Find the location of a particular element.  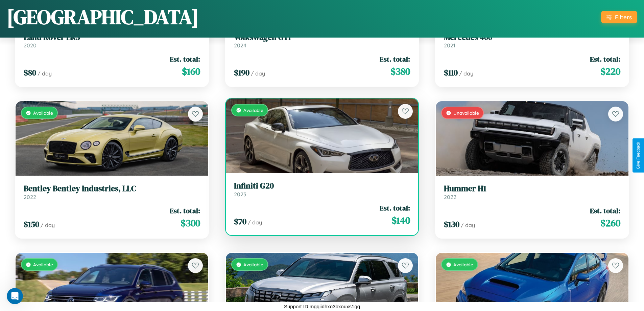

span: $ 70 is located at coordinates (240, 221).